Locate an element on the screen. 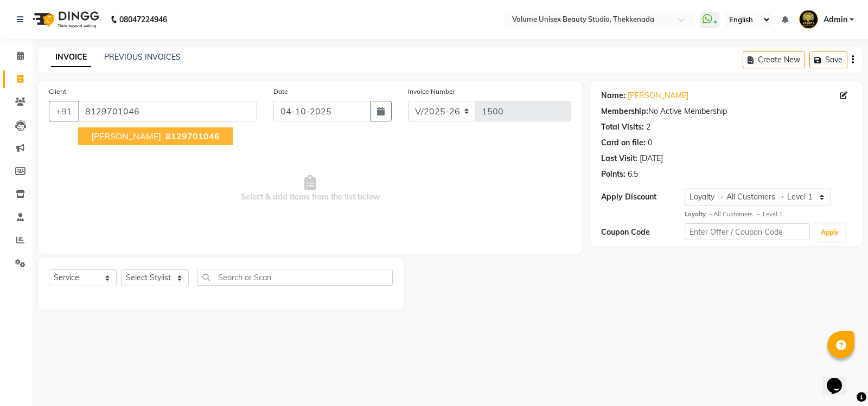 The image size is (868, 406). div: 6.5 is located at coordinates (633, 174).